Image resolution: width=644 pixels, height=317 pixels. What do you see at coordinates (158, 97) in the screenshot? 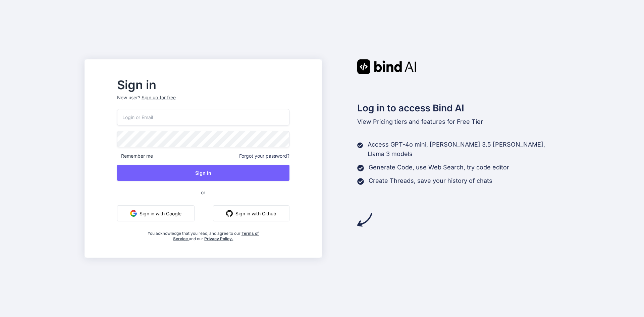
I see `div: Sign up for free` at bounding box center [158, 97].